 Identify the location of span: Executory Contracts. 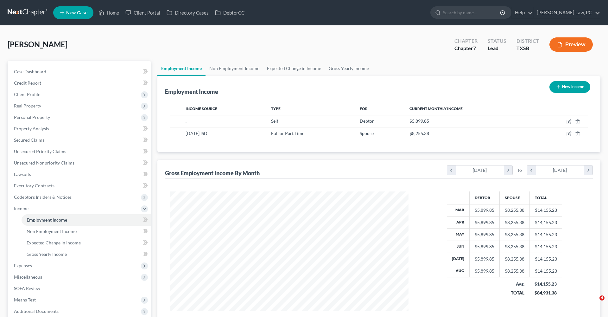
(34, 185).